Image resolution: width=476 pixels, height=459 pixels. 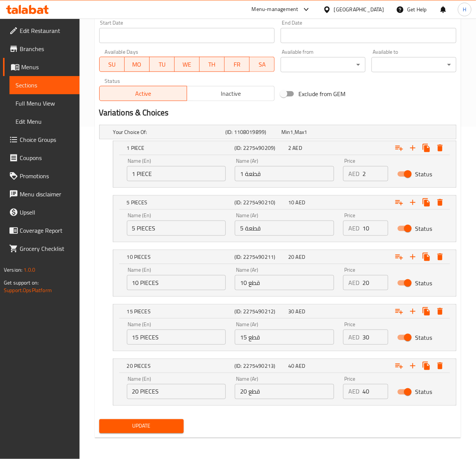 What do you see at coordinates (41, 139) in the screenshot?
I see `a: Choice Groups` at bounding box center [41, 139].